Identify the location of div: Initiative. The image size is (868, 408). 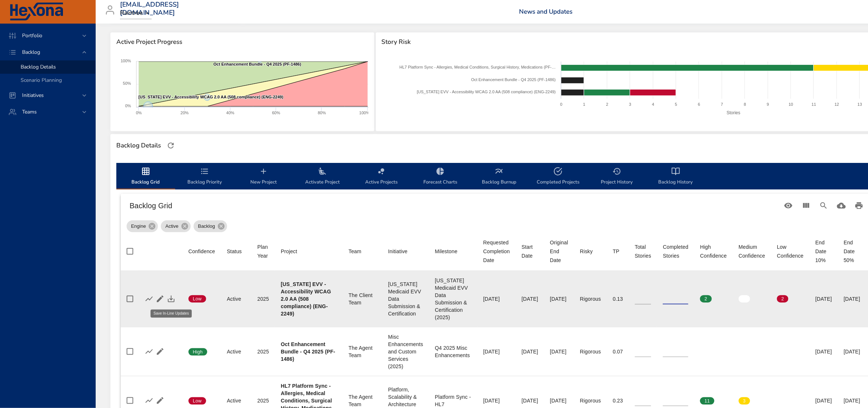
(398, 251).